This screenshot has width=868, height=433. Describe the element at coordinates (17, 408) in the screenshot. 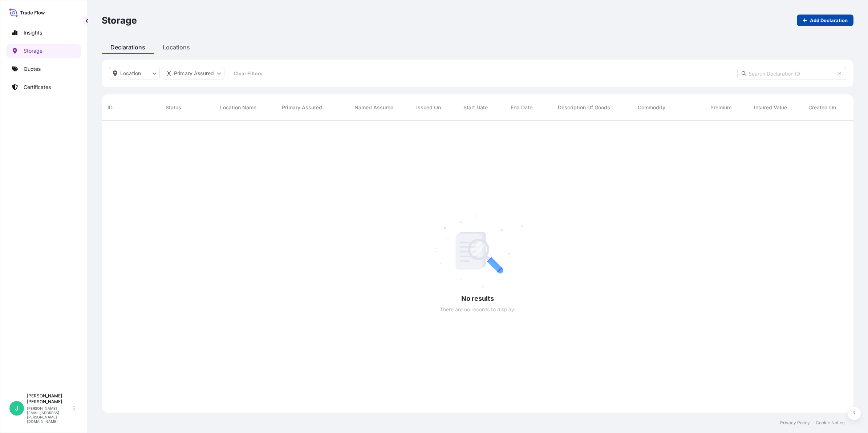

I see `span: J` at that location.